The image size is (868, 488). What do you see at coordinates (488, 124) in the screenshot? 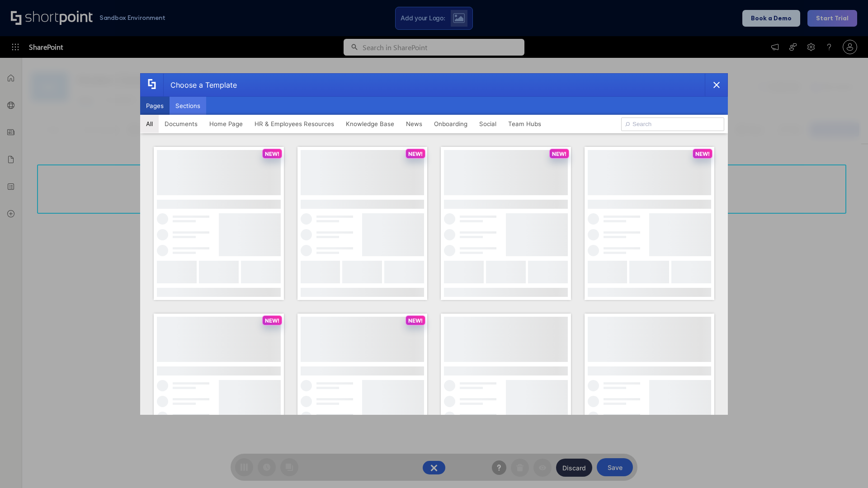
I see `button: Social` at bounding box center [488, 124].